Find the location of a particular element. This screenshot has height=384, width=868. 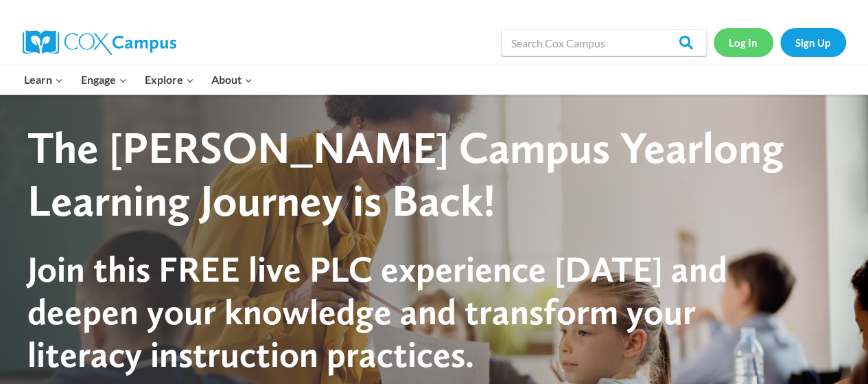

input: Search Cox Campus is located at coordinates (604, 43).